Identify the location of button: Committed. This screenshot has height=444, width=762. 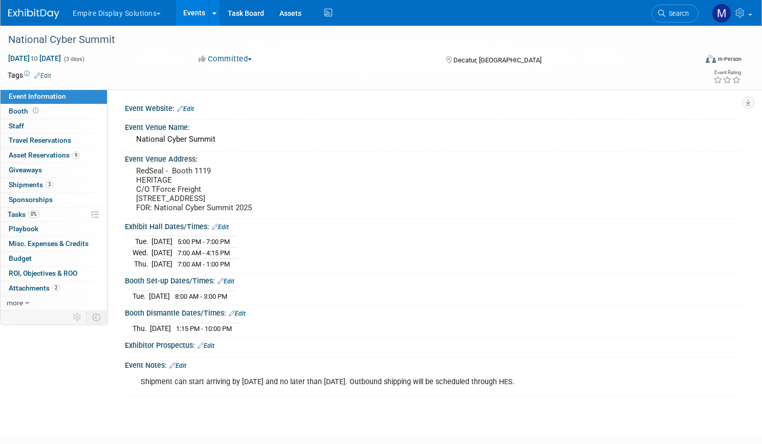
(225, 59).